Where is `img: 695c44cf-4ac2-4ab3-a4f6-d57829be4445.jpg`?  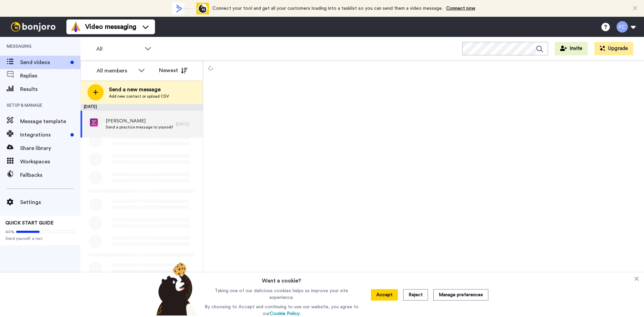
img: 695c44cf-4ac2-4ab3-a4f6-d57829be4445.jpg is located at coordinates (94, 122).